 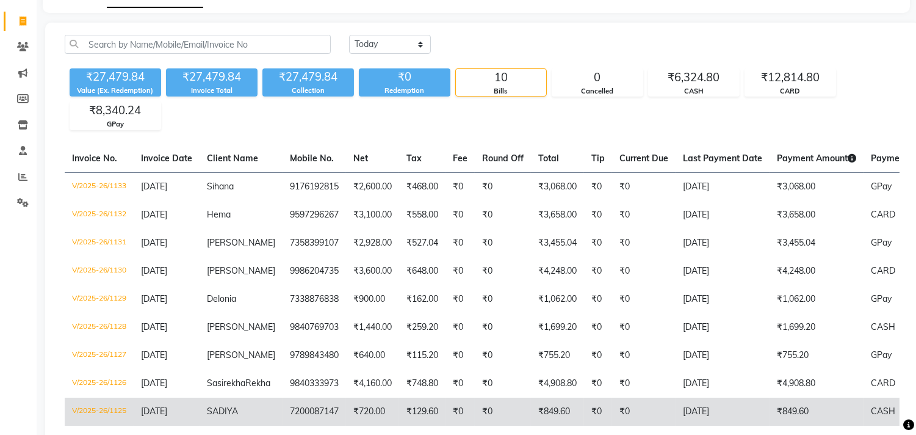 I want to click on div: 10, so click(x=501, y=78).